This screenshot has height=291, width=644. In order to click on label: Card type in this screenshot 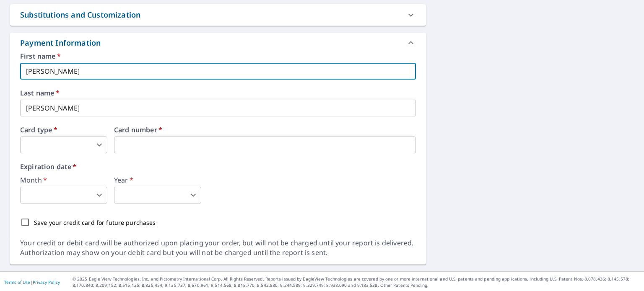, I will do `click(64, 130)`.